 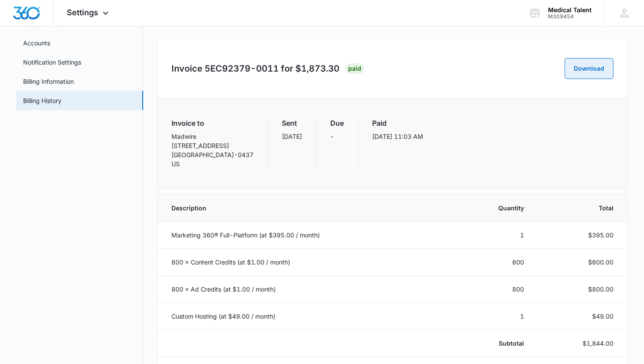 I want to click on a: Billing Information, so click(x=48, y=81).